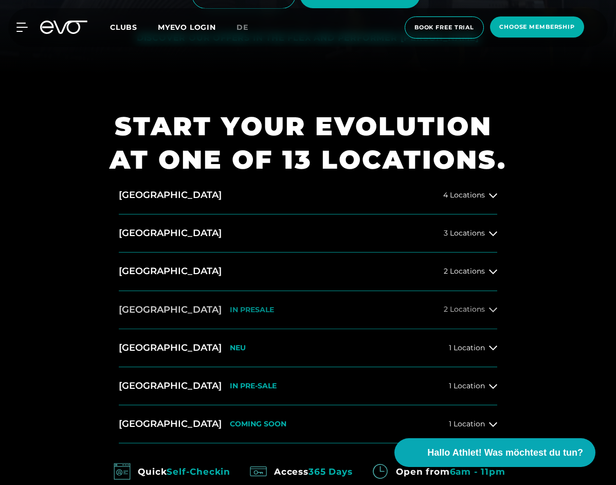 The height and width of the screenshot is (485, 616). I want to click on div: Open from, so click(450, 471).